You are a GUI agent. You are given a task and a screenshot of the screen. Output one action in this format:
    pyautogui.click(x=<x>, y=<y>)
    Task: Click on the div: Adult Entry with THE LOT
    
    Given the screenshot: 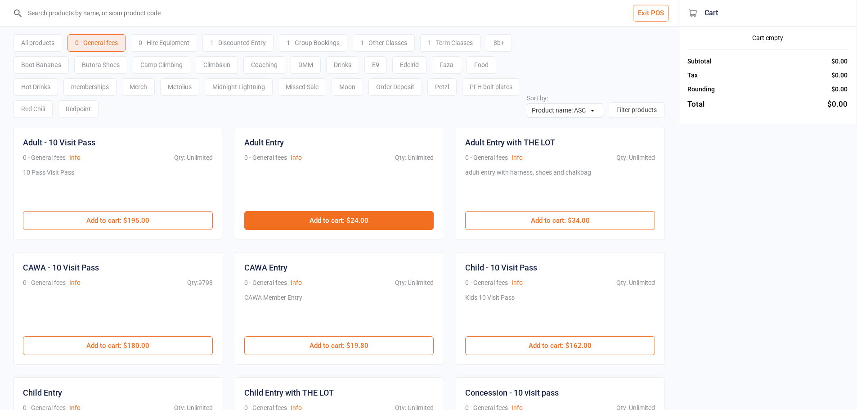 What is the action you would take?
    pyautogui.click(x=510, y=142)
    